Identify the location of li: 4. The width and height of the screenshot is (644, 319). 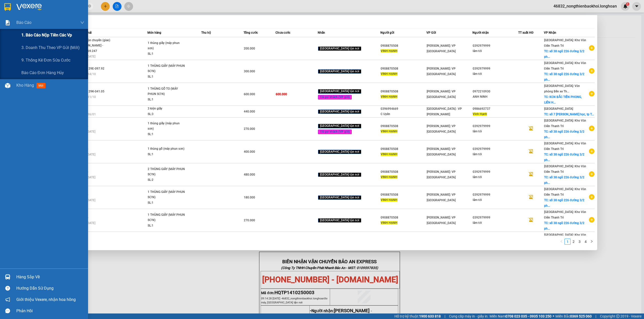
(585, 241).